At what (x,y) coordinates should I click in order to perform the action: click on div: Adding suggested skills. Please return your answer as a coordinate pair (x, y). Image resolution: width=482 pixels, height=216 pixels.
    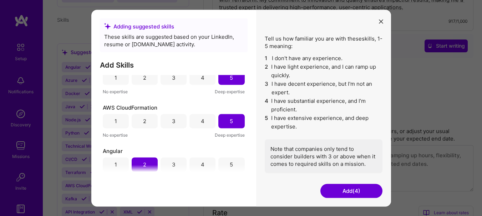
    Looking at the image, I should click on (174, 26).